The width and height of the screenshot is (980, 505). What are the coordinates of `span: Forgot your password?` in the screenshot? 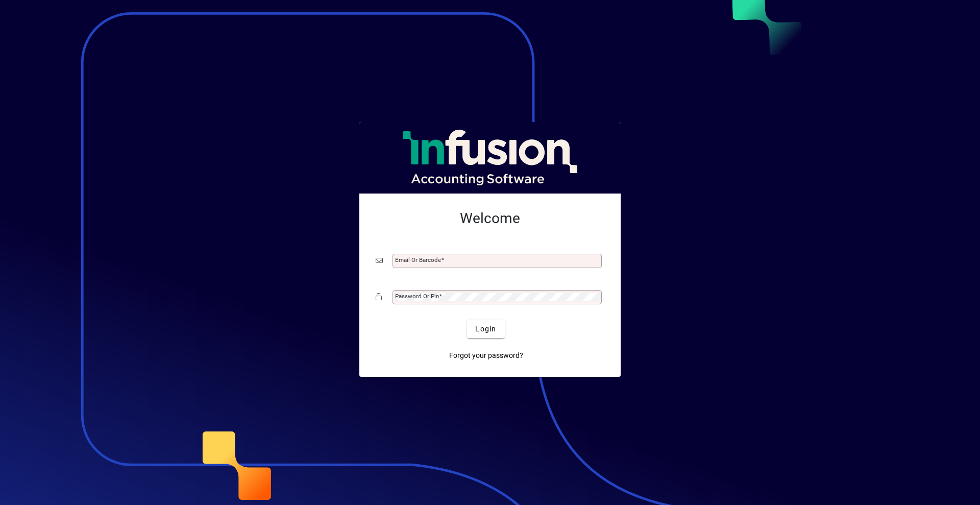 It's located at (486, 355).